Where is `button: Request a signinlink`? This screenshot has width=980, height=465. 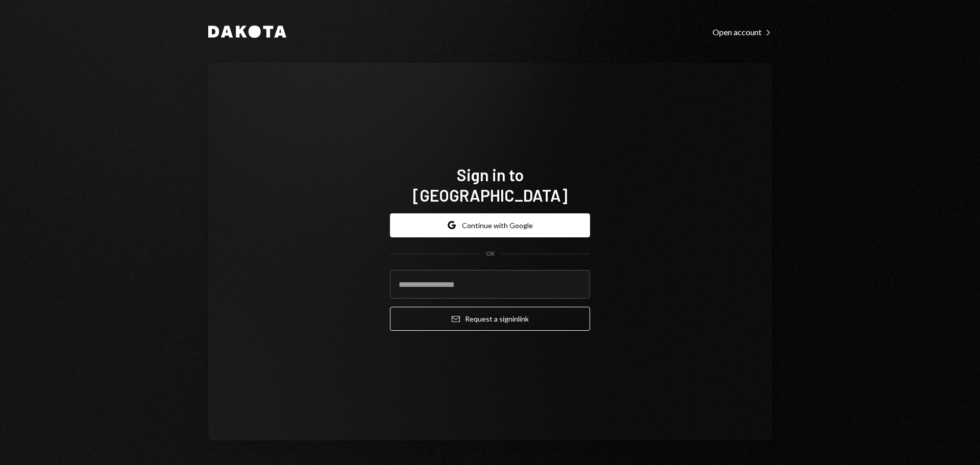 button: Request a signinlink is located at coordinates (490, 319).